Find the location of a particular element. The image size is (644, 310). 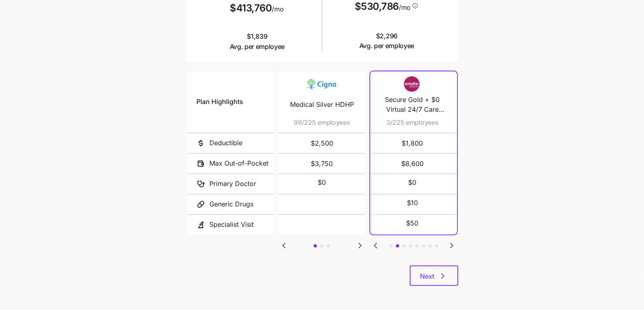

span: Next is located at coordinates (428, 276).